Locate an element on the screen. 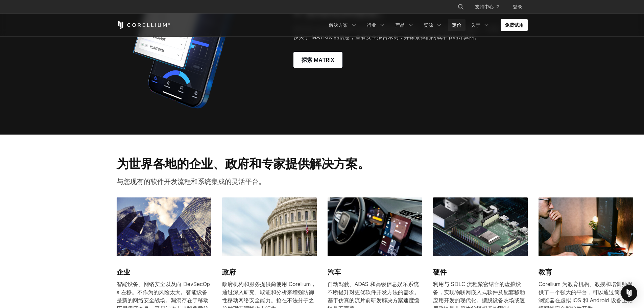 The image size is (644, 308). font: 免费试用 is located at coordinates (514, 25).